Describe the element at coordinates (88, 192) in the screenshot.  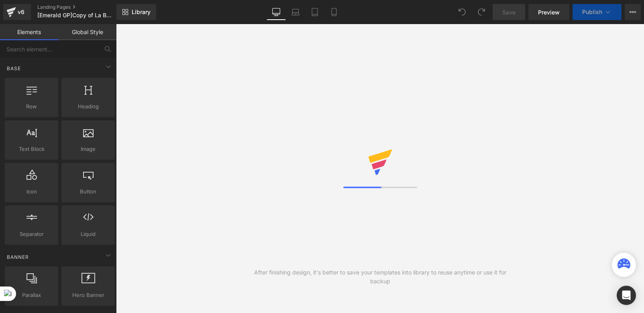
I see `span: Button` at that location.